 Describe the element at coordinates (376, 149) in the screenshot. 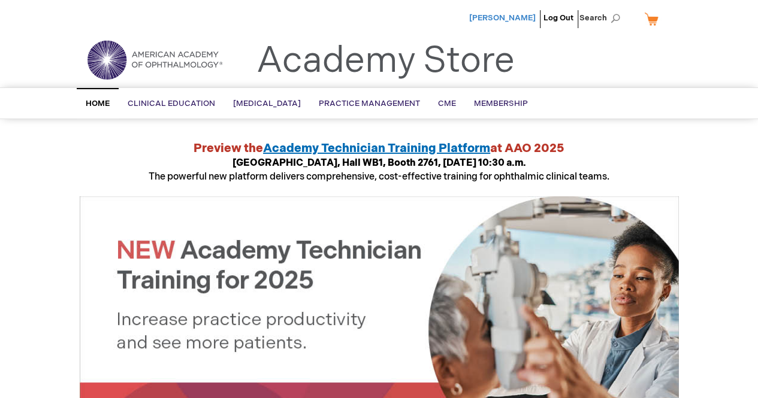

I see `a: Academy Technician Training Platform` at that location.